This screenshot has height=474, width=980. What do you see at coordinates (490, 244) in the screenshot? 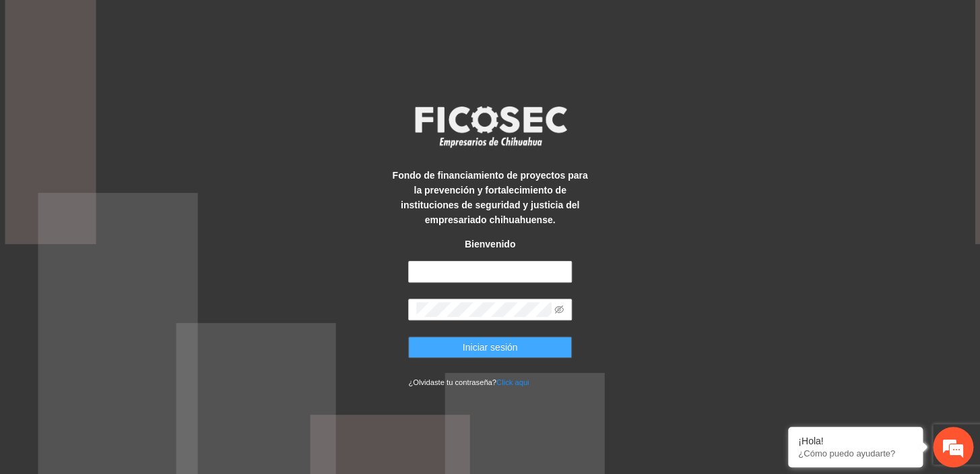
I see `strong: Bienvenido` at bounding box center [490, 244].